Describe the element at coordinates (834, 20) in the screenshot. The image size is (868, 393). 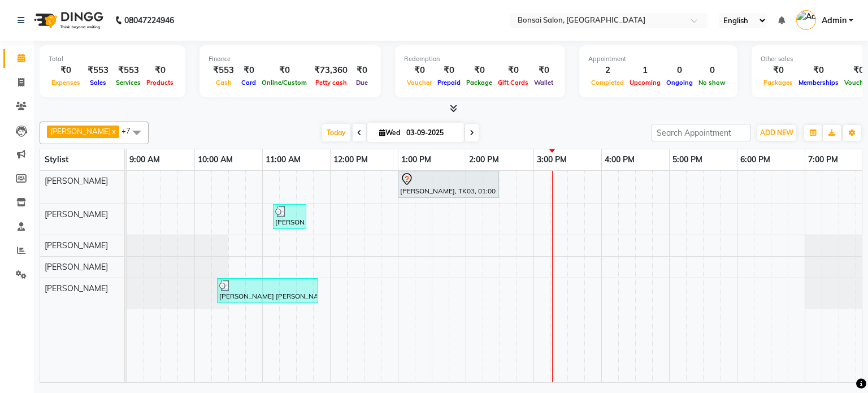
I see `span: Admin` at that location.